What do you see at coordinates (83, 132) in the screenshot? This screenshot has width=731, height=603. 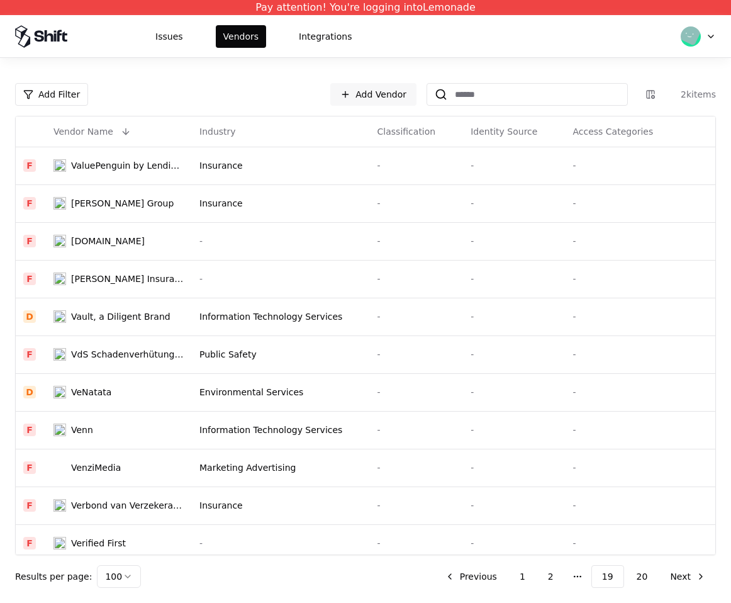 I see `div: Vendor Name` at bounding box center [83, 132].